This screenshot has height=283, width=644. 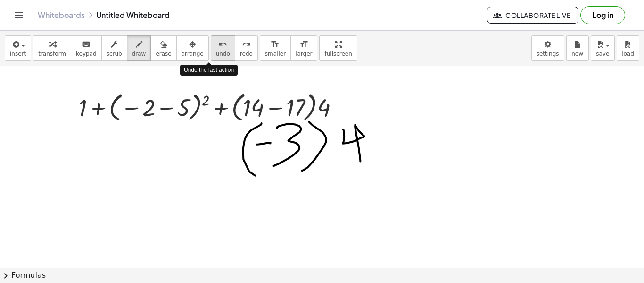 What do you see at coordinates (338, 48) in the screenshot?
I see `button: fullscreen` at bounding box center [338, 48].